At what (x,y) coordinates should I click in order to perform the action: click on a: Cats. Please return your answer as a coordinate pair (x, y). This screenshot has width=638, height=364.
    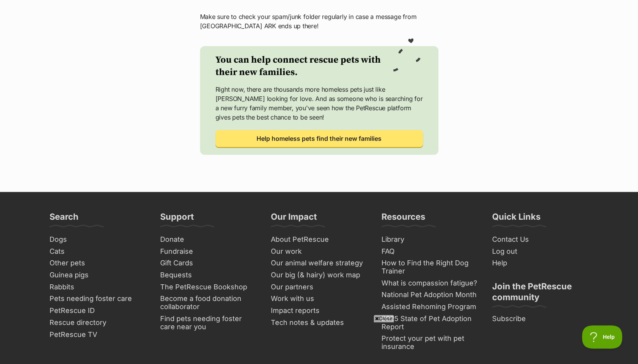
    Looking at the image, I should click on (98, 251).